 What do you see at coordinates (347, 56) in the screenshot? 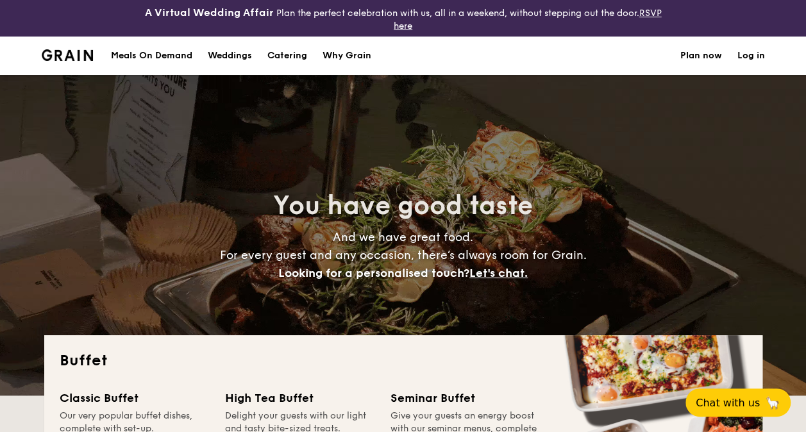
I see `div: Why Grain` at bounding box center [347, 56].